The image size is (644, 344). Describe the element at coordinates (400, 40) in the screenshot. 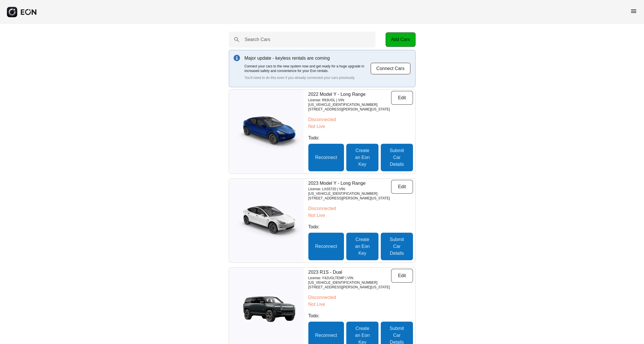

I see `button: Add Cars` at that location.